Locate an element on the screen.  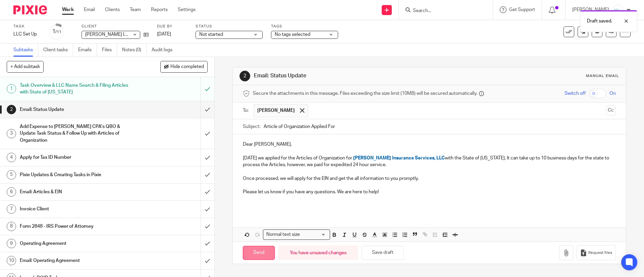
input: Search for option is located at coordinates (314, 235).